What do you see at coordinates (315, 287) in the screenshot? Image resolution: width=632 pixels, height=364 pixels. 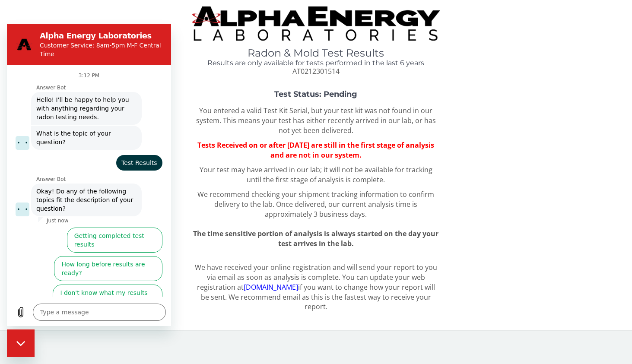 I see `p: We have received your online registration and will send your report to you via email as soon as a...` at bounding box center [315, 287].